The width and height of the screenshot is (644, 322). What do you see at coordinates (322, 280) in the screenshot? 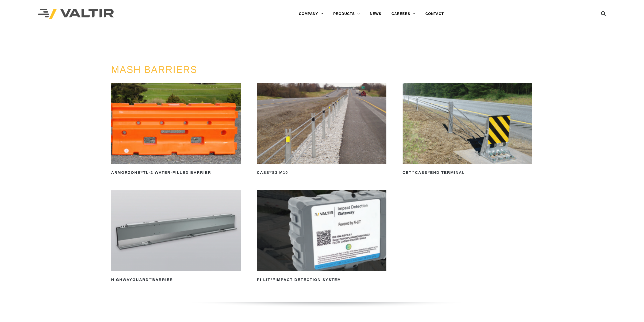
I see `h2: PI-LIT Impact Detection System` at bounding box center [322, 280].